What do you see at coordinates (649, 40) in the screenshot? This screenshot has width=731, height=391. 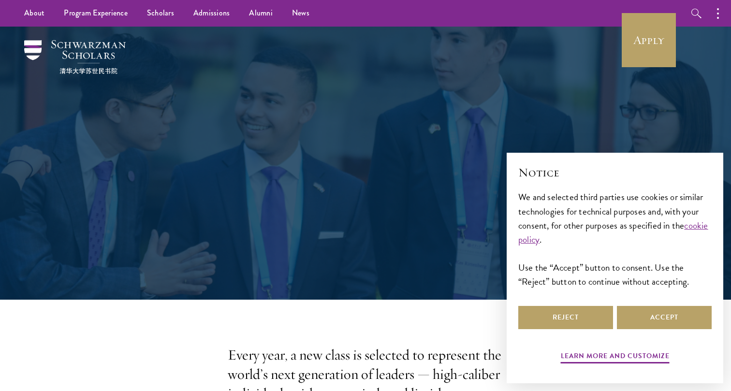 I see `a: Apply` at bounding box center [649, 40].